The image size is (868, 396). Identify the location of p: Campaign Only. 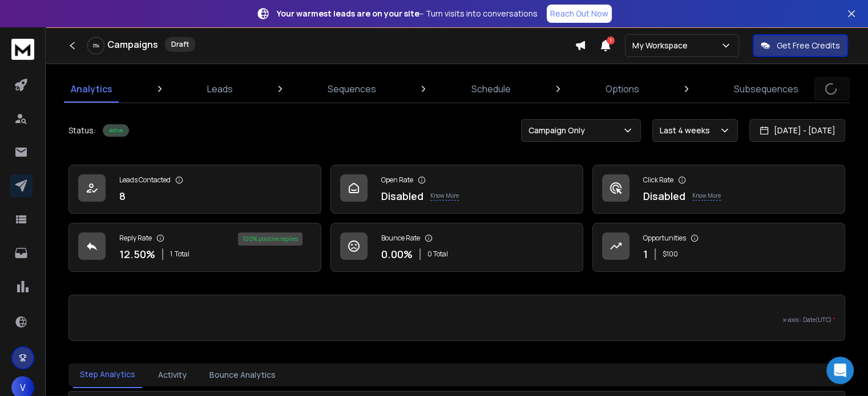
(559, 130).